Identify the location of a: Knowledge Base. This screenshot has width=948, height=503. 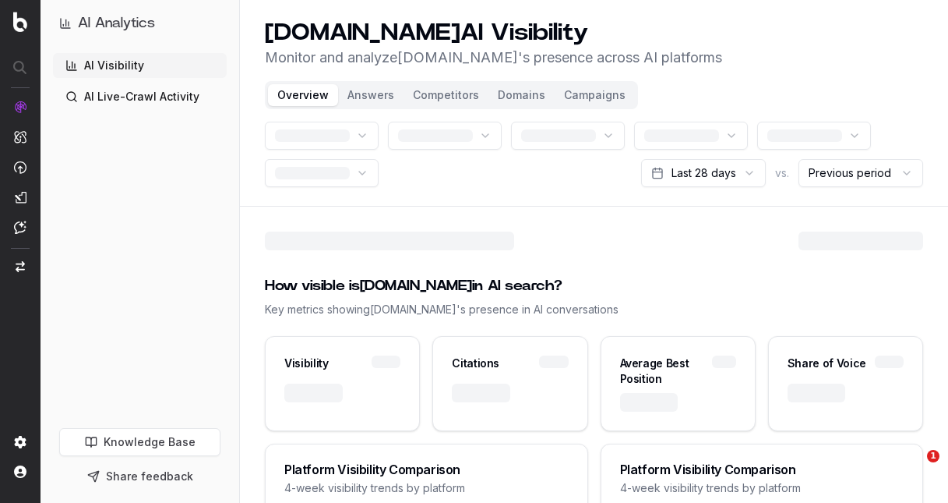
(140, 442).